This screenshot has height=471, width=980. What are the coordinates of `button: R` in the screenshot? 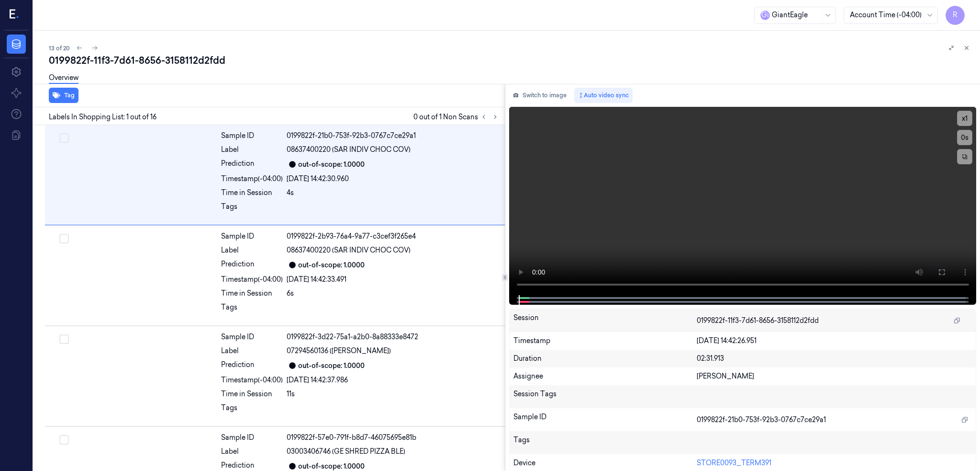 It's located at (954, 15).